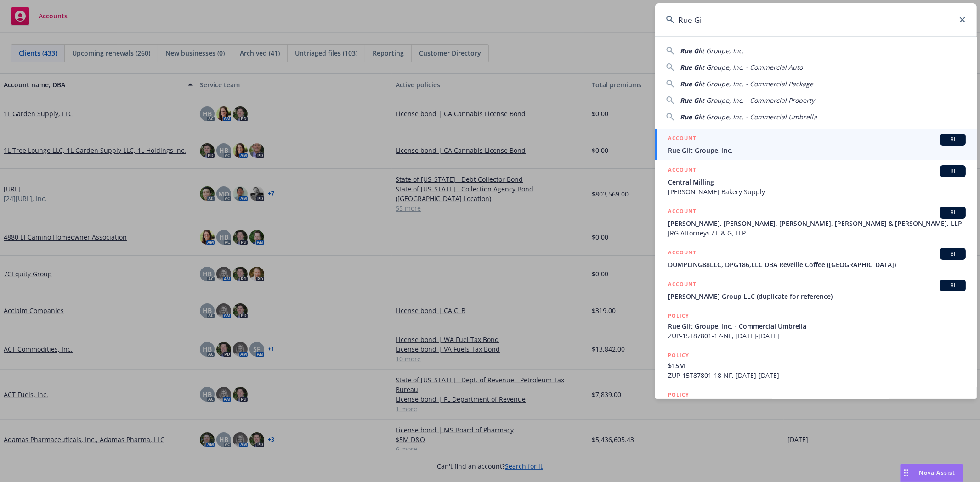 The image size is (980, 482). Describe the element at coordinates (817, 182) in the screenshot. I see `span: Central Milling` at that location.